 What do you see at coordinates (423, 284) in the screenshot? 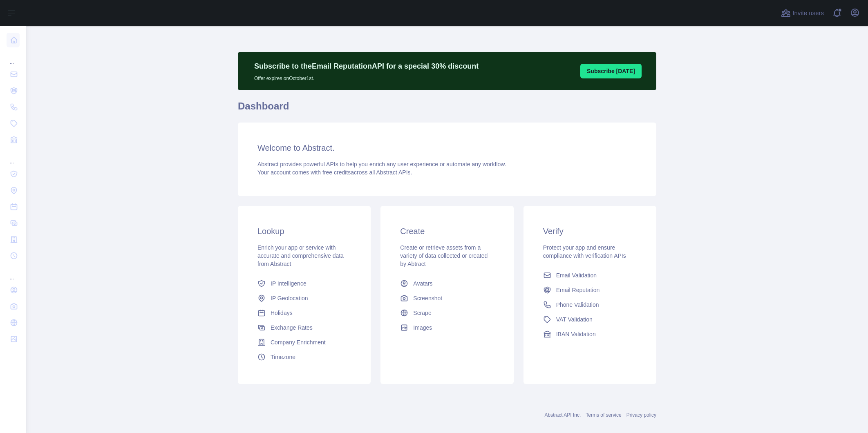
I see `span: Avatars` at bounding box center [423, 284].